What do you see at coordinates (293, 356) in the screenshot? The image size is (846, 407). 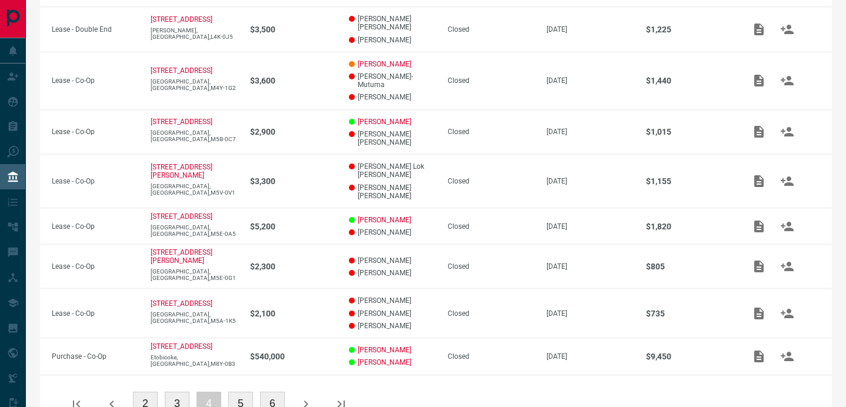 I see `p: $540,000` at bounding box center [293, 356].